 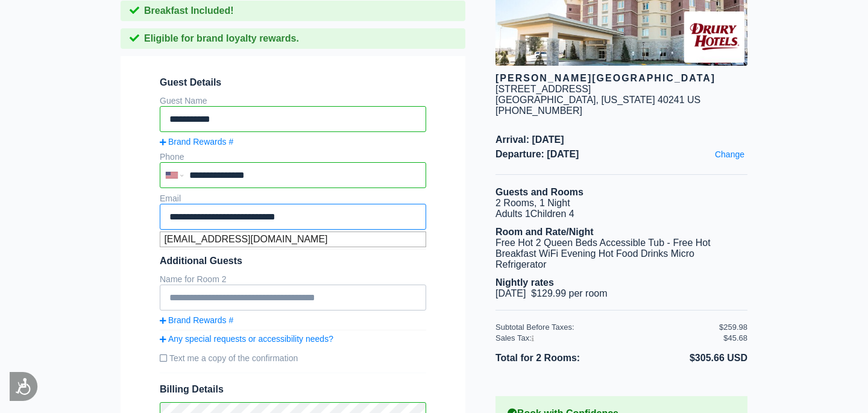 What do you see at coordinates (293, 261) in the screenshot?
I see `div: Additional Guests` at bounding box center [293, 261].